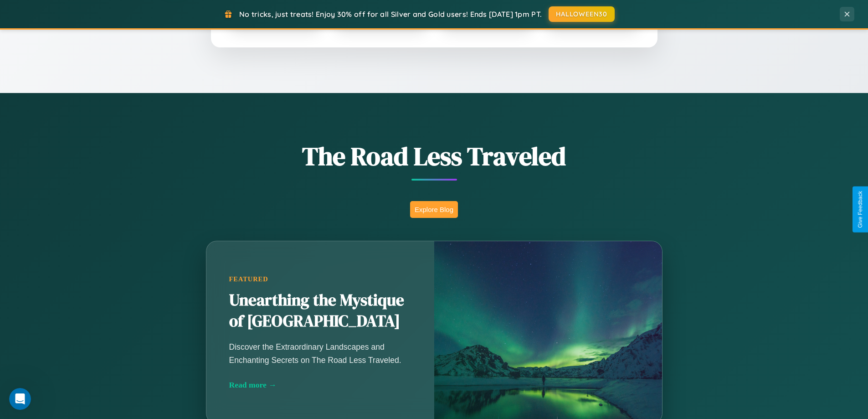 The width and height of the screenshot is (868, 419). What do you see at coordinates (321, 353) in the screenshot?
I see `p: Discover the Extraordinary Landscapes and Enchanting Secrets on The Road Less Traveled.` at bounding box center [321, 353].